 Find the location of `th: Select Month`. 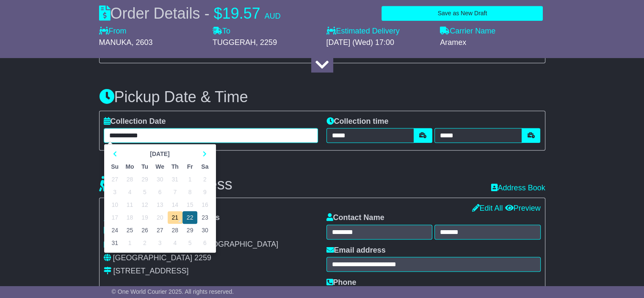

th: Select Month is located at coordinates (160, 154).